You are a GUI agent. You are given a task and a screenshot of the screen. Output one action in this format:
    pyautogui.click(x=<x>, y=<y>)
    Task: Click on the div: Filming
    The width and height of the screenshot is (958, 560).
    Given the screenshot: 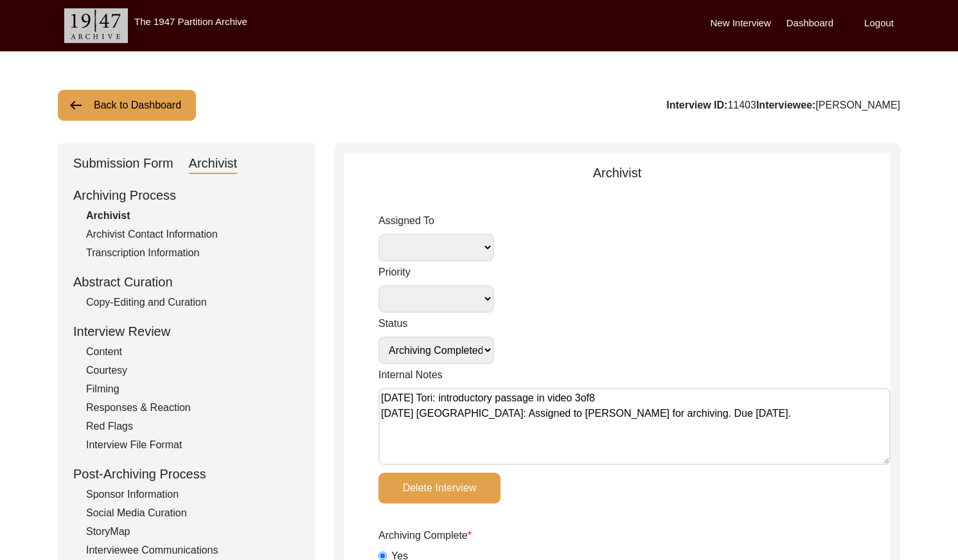 What is the action you would take?
    pyautogui.click(x=193, y=389)
    